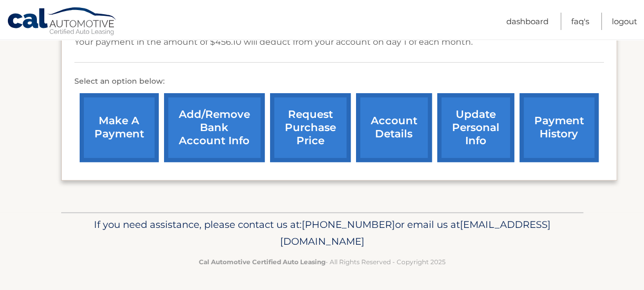  What do you see at coordinates (394, 127) in the screenshot?
I see `a: account details` at bounding box center [394, 127].